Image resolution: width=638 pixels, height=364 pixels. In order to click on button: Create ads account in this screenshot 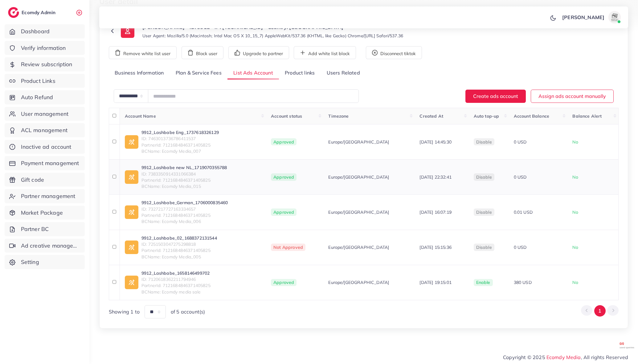, I will do `click(496, 96)`.